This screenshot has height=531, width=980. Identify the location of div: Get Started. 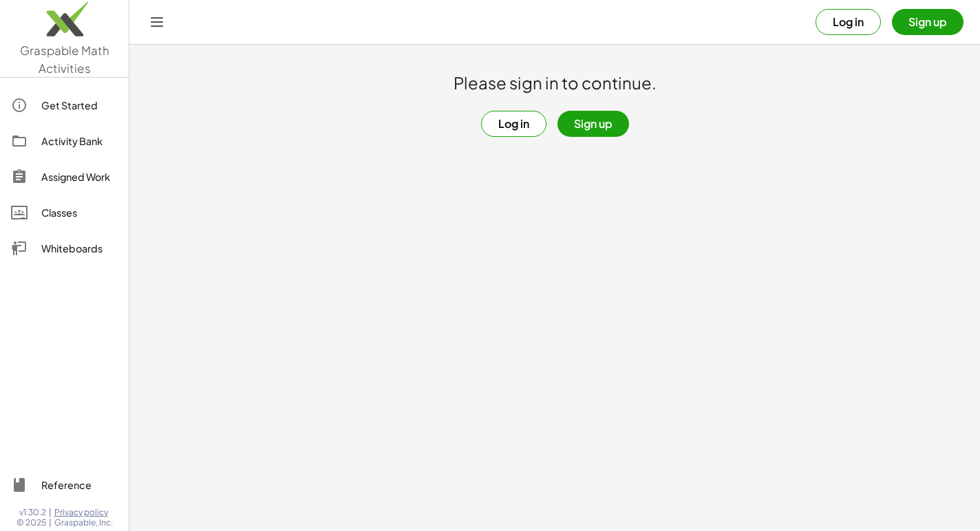
(79, 105).